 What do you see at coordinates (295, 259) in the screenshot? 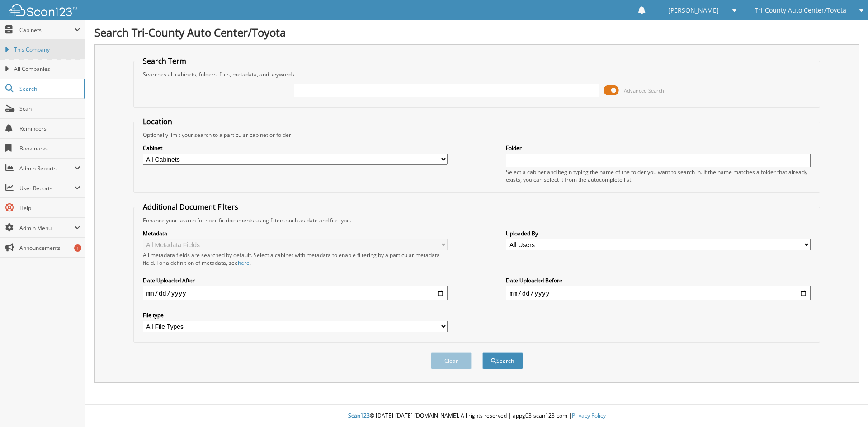
I see `div: All metadata fields are searched by default. Select a cabinet with metadata to enable filtering b...` at bounding box center [295, 259].